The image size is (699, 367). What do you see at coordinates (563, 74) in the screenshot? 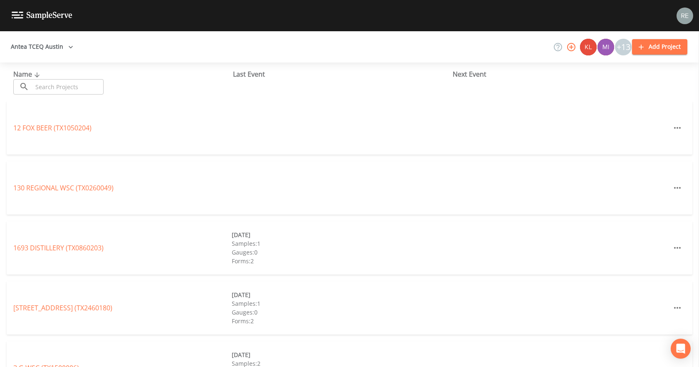
I see `div: Next Event` at bounding box center [563, 74].